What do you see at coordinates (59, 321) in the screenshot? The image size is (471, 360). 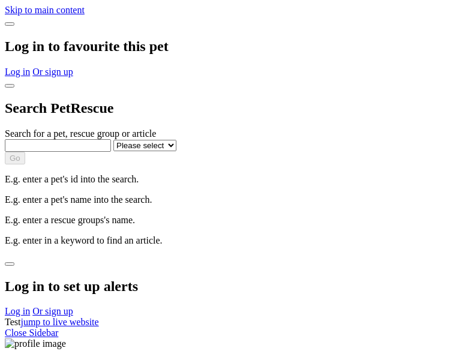 I see `a: jump to live website` at bounding box center [59, 321].